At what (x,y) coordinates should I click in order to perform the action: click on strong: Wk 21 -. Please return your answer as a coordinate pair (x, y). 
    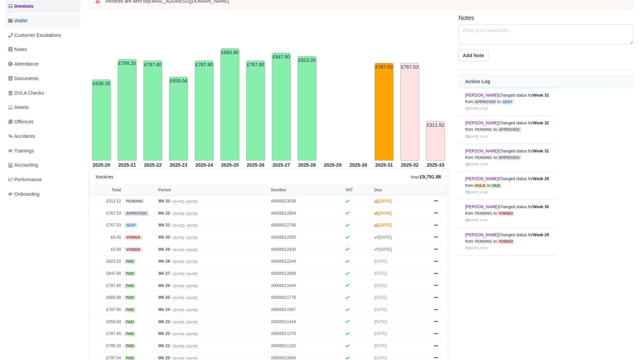
    Looking at the image, I should click on (165, 346).